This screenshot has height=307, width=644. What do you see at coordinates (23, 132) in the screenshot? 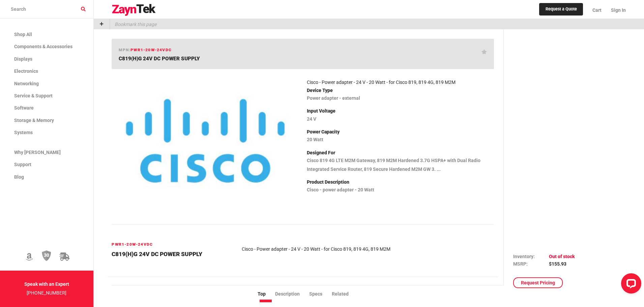
I see `span: Systems` at bounding box center [23, 132].